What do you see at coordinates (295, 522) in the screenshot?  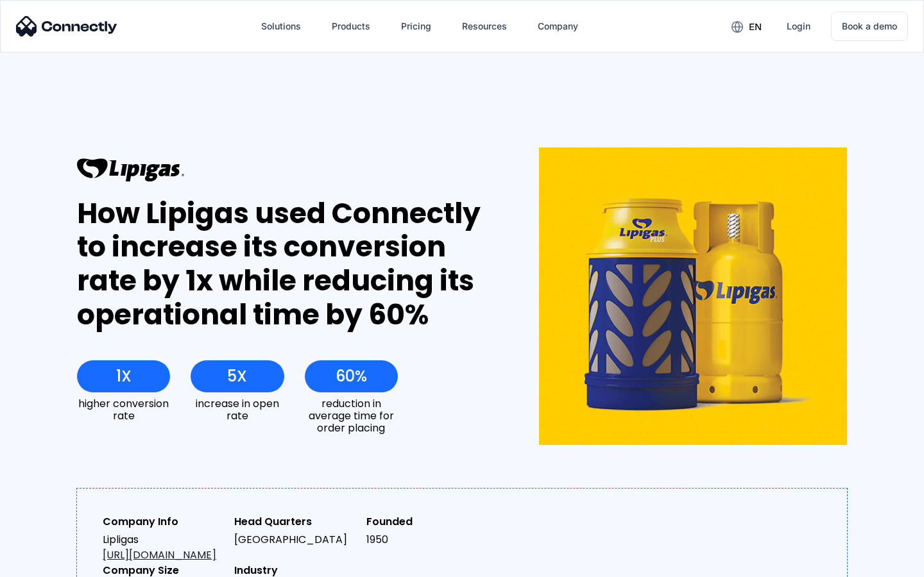 I see `div: Head Quarters` at bounding box center [295, 522].